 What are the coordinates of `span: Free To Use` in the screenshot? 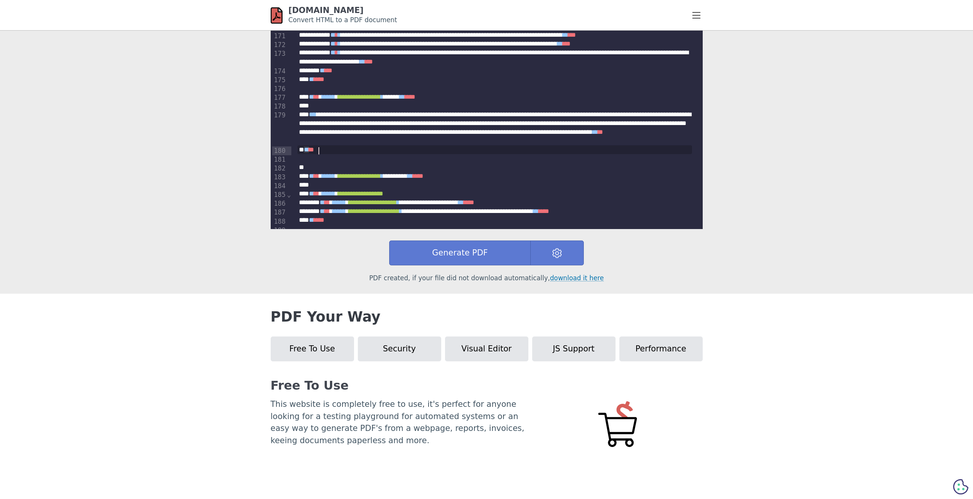 It's located at (312, 349).